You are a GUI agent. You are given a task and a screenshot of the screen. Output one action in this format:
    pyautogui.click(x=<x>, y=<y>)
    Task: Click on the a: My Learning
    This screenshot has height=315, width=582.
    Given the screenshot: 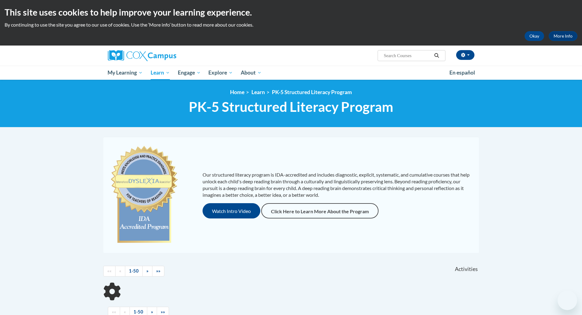 What is the action you would take?
    pyautogui.click(x=125, y=73)
    